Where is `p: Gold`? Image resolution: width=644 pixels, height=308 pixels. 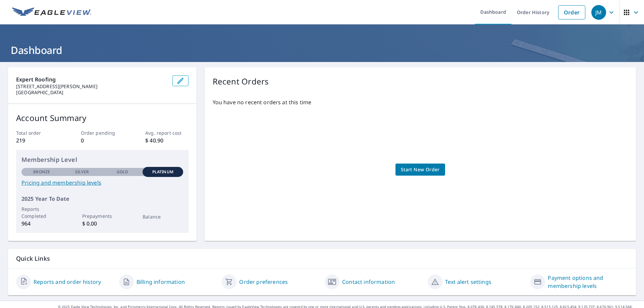
p: Gold is located at coordinates (122, 172).